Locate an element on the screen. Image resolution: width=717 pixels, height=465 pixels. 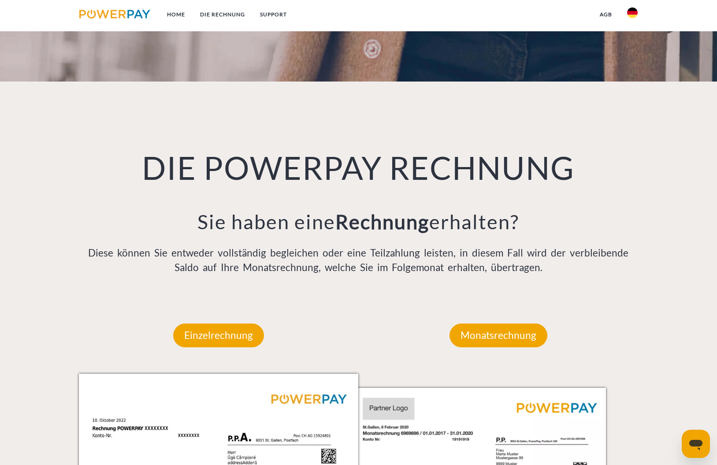
h1: DIE POWERPAY RECHNUNG is located at coordinates (359, 167).